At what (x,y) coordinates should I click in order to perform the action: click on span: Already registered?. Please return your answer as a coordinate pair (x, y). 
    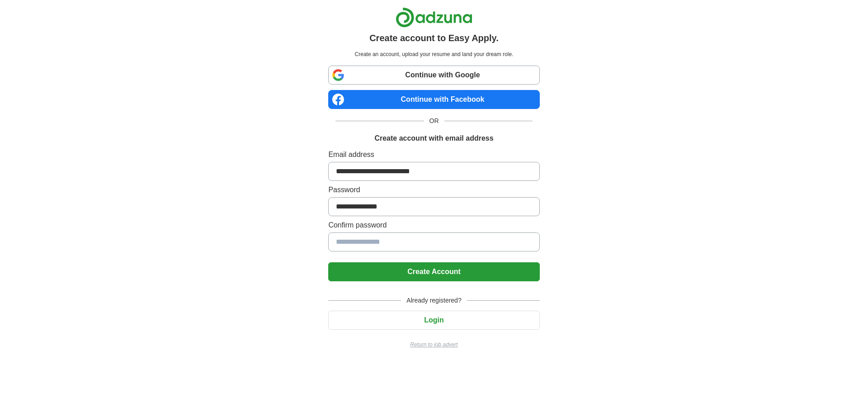
    Looking at the image, I should click on (434, 301).